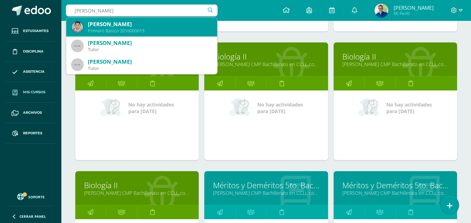  What do you see at coordinates (31, 113) in the screenshot?
I see `a: Archivos` at bounding box center [31, 113].